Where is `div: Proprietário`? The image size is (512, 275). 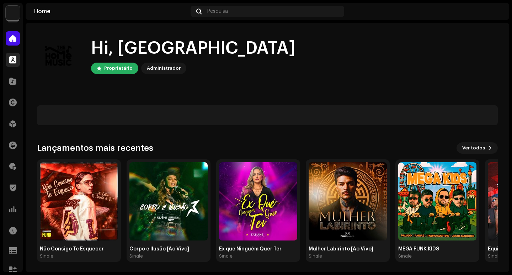
div: Proprietário is located at coordinates (118, 68).